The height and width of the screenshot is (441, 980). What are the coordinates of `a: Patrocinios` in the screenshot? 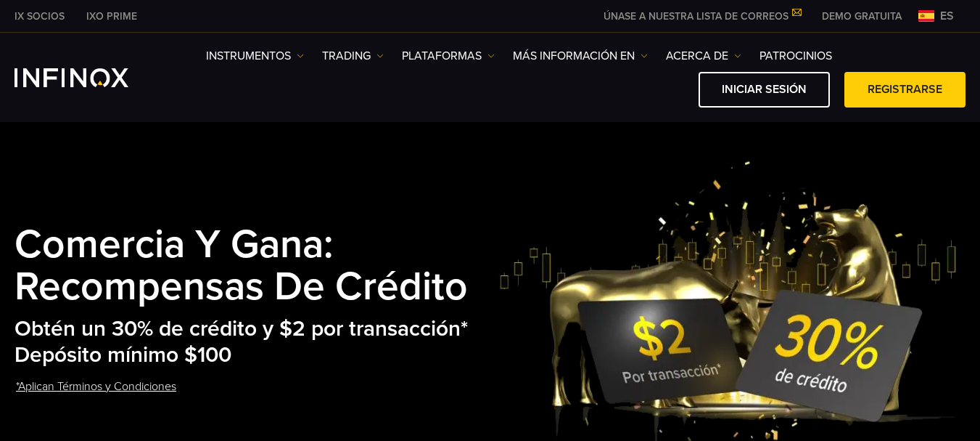 It's located at (796, 56).